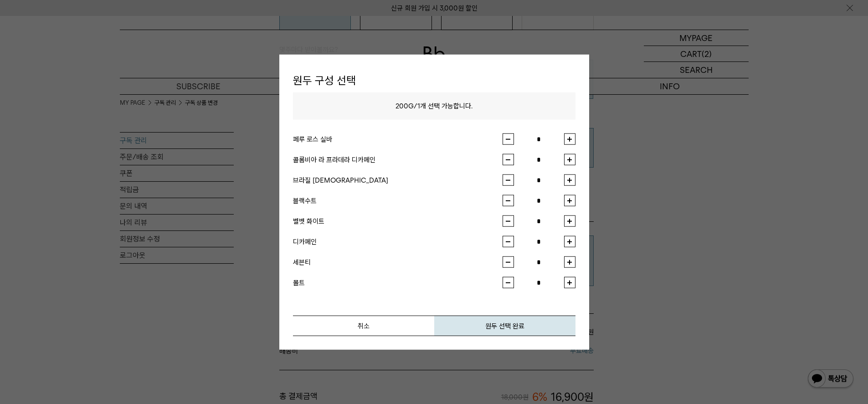 This screenshot has width=868, height=404. I want to click on button: 원두 선택 완료, so click(505, 325).